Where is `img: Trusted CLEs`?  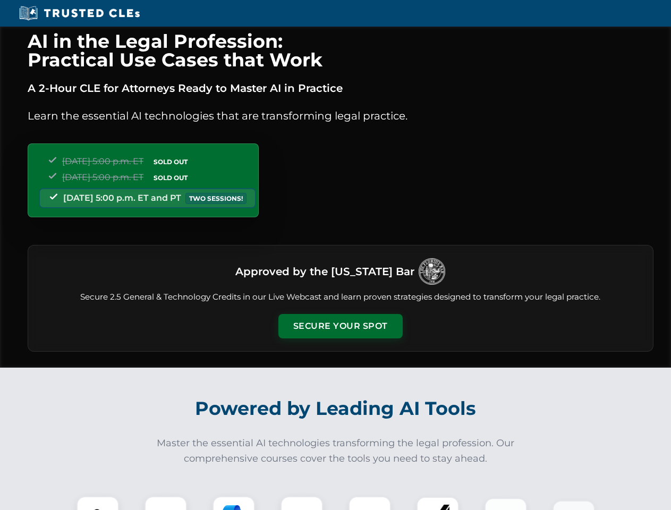 img: Trusted CLEs is located at coordinates (79, 13).